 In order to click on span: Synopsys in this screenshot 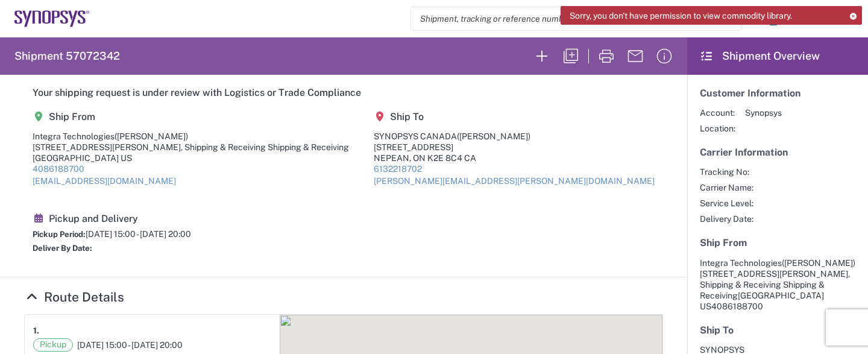, I will do `click(764, 113)`.